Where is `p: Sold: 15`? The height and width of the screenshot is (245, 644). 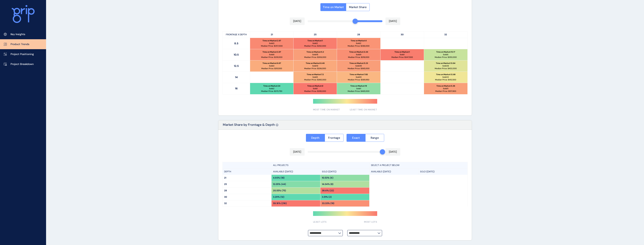
p: Sold: 15 is located at coordinates (315, 55).